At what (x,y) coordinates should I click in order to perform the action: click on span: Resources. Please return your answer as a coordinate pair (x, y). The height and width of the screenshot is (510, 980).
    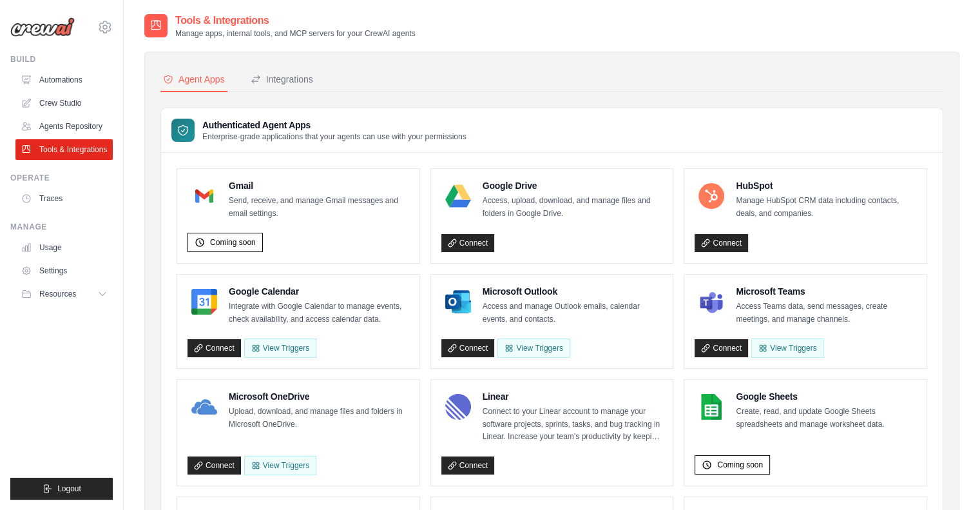
    Looking at the image, I should click on (57, 294).